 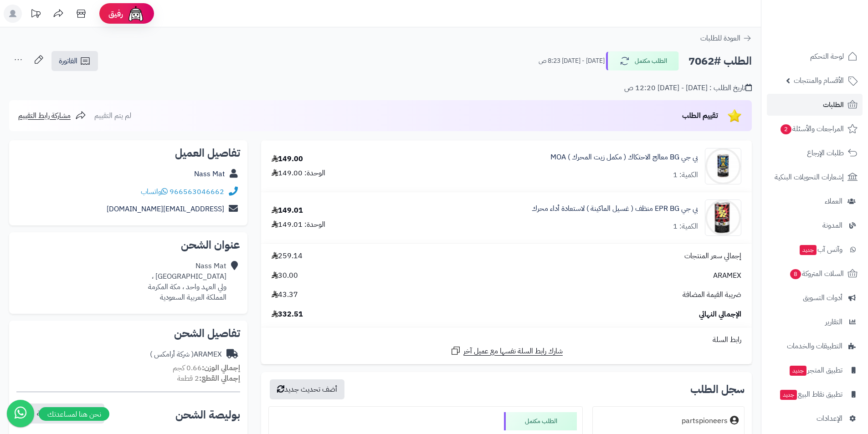 What do you see at coordinates (700, 115) in the screenshot?
I see `span: تقييم الطلب` at bounding box center [700, 115].